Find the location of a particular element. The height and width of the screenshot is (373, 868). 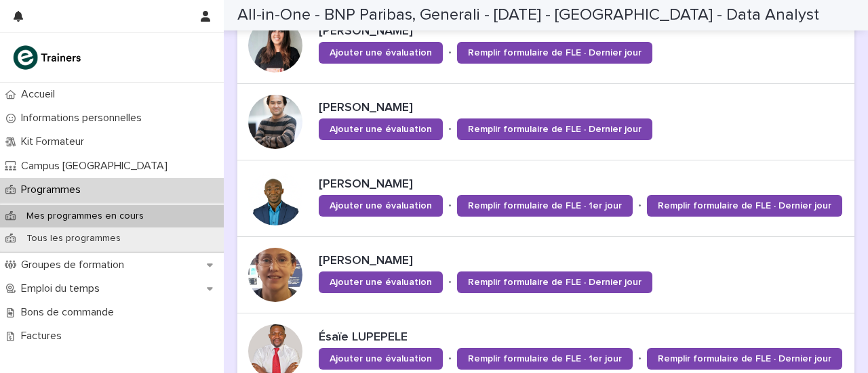

p: Tous les programmes is located at coordinates (74, 239).